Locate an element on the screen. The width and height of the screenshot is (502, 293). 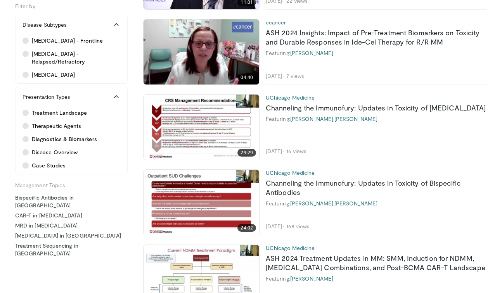
img: 4c08b0ca-3fbd-4c3f-9a93-81182fb680a5.620x360_q85_upscale.jpg is located at coordinates (201, 52).